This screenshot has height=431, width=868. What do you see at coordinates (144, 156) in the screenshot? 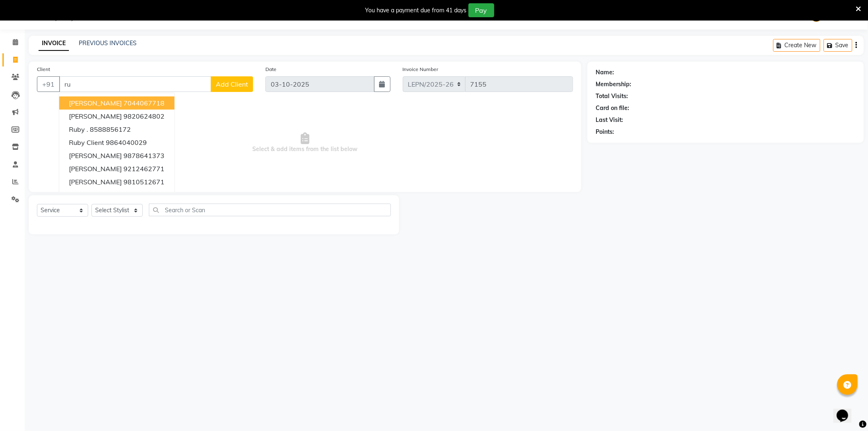
I see `ngb-highlight: 9878641373` at bounding box center [144, 156].